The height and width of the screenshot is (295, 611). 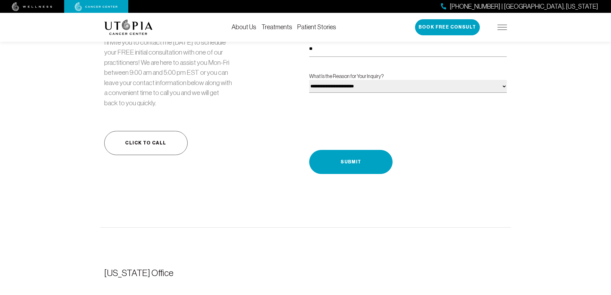 I want to click on button: Submit, so click(x=351, y=162).